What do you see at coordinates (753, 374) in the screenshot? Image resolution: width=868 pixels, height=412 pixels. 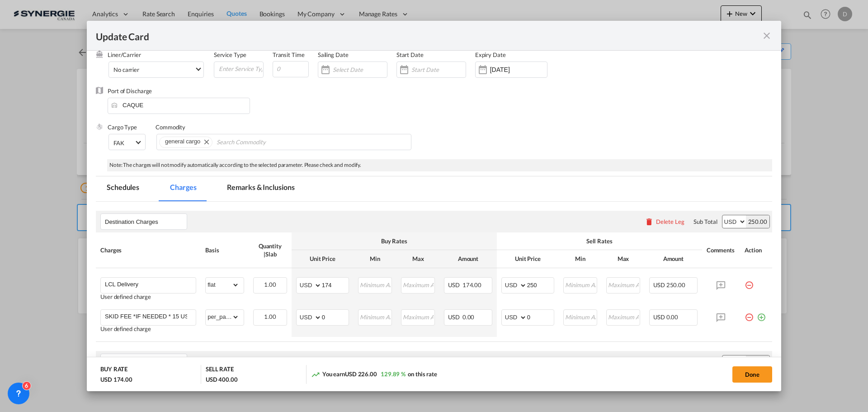 I see `button: Done` at bounding box center [753, 374].